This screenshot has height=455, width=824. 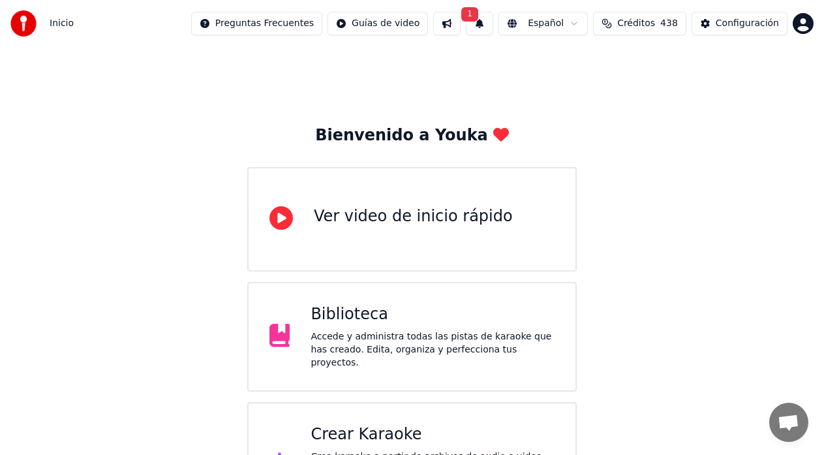 What do you see at coordinates (61, 23) in the screenshot?
I see `span: Inicio` at bounding box center [61, 23].